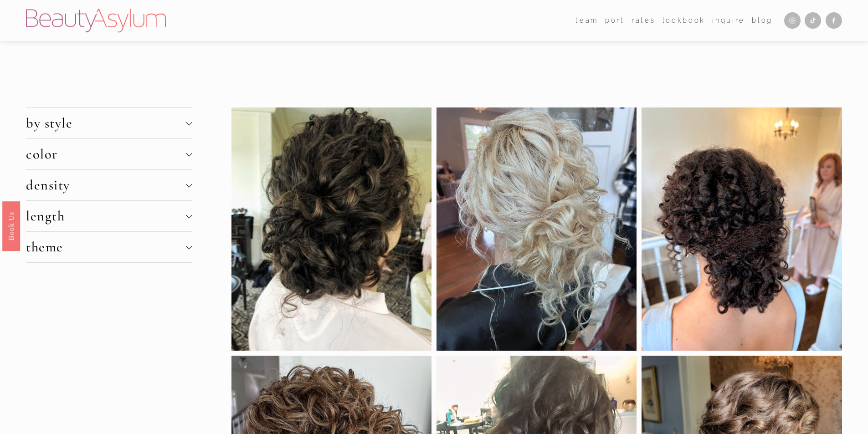 Image resolution: width=868 pixels, height=434 pixels. What do you see at coordinates (109, 123) in the screenshot?
I see `button: by style` at bounding box center [109, 123].